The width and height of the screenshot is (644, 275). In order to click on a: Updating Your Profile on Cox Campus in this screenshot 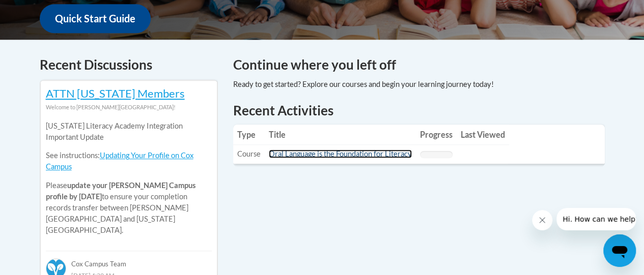, I will do `click(119, 161)`.